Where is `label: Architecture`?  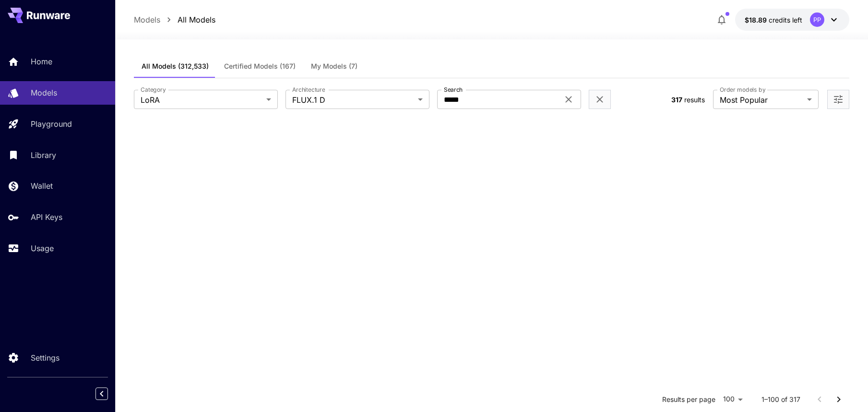 label: Architecture is located at coordinates (308, 89).